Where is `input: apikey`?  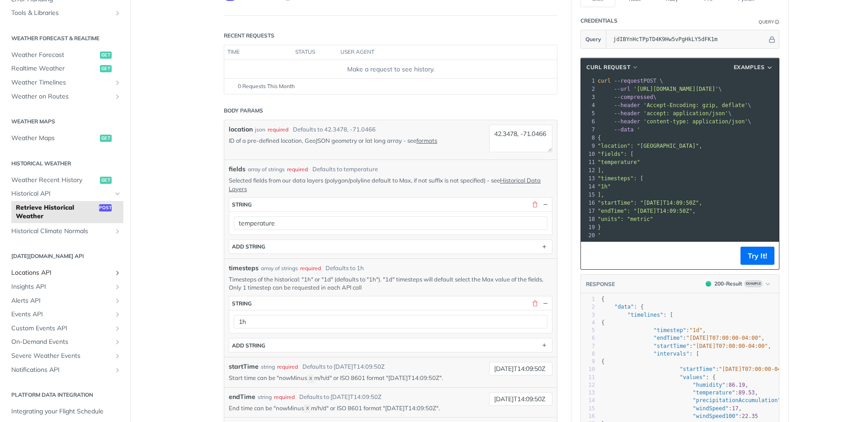 input: apikey is located at coordinates (688, 40).